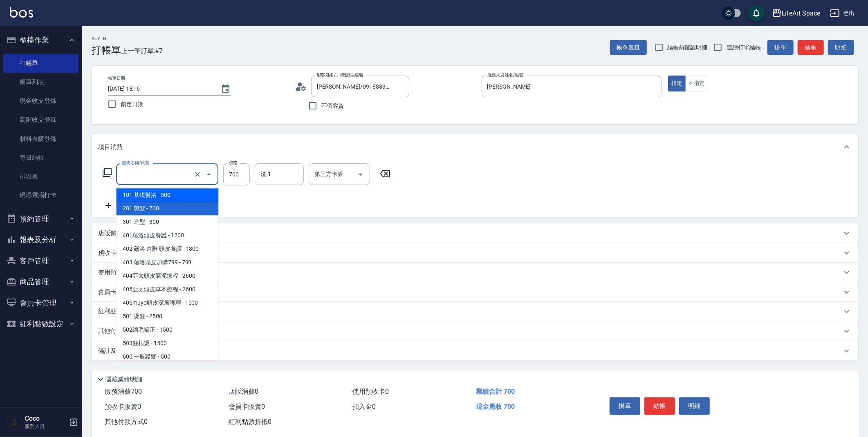  I want to click on span: 403 蘊洛頭皮加購799 - 799, so click(167, 262).